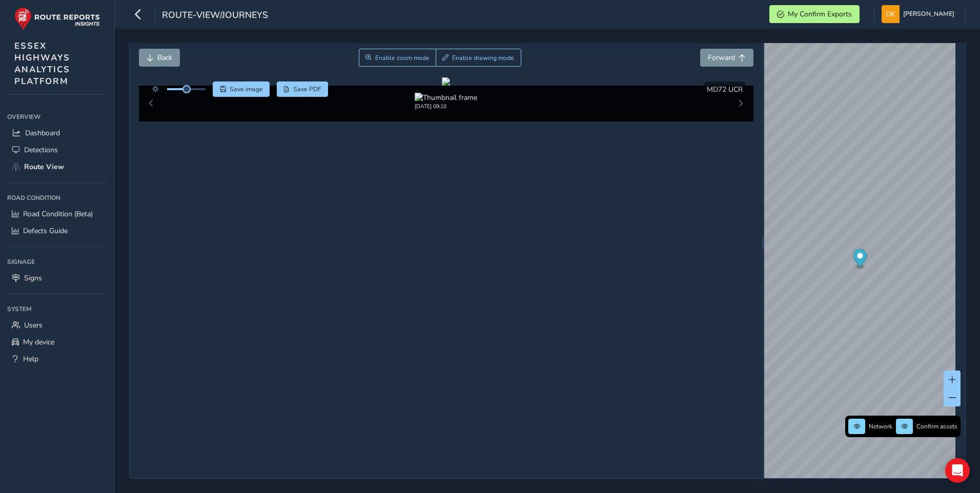  Describe the element at coordinates (402, 58) in the screenshot. I see `span: Enable zoom mode` at that location.